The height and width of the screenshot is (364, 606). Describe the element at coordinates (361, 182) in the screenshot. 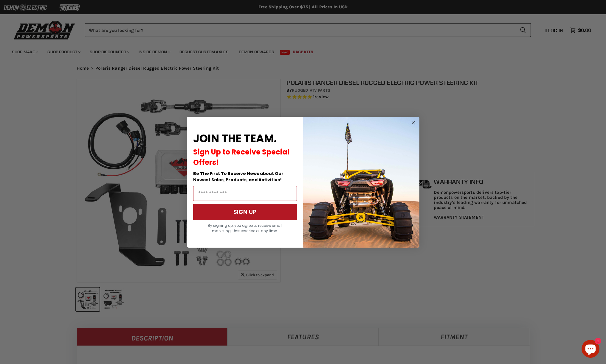

I see `img: a9095488-b6e7-41ba-879d-588abfab540b.jpeg` at that location.